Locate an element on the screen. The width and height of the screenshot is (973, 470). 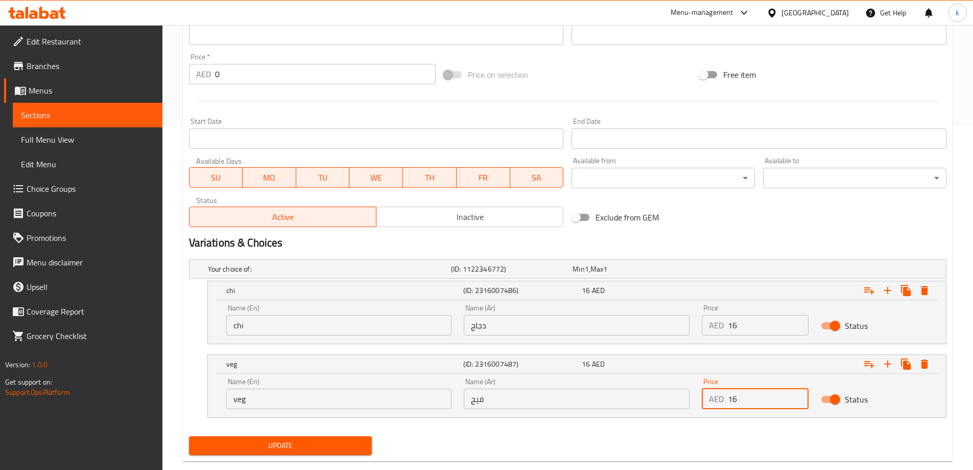
button: Inactive is located at coordinates (470, 217).